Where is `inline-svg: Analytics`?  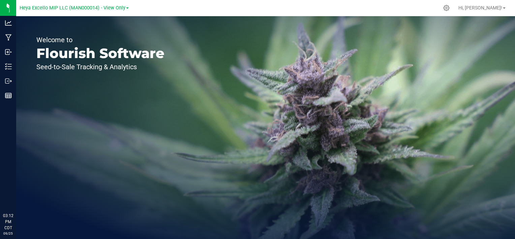 inline-svg: Analytics is located at coordinates (8, 23).